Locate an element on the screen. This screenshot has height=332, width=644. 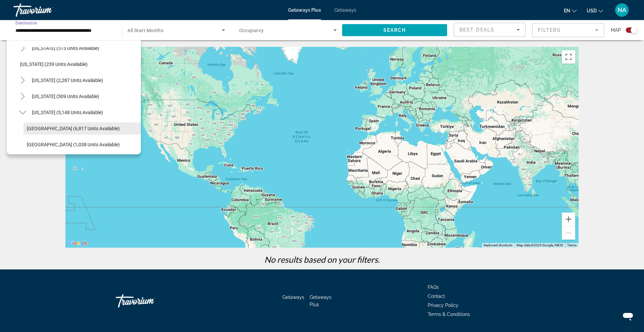
span: NA is located at coordinates (622, 10).